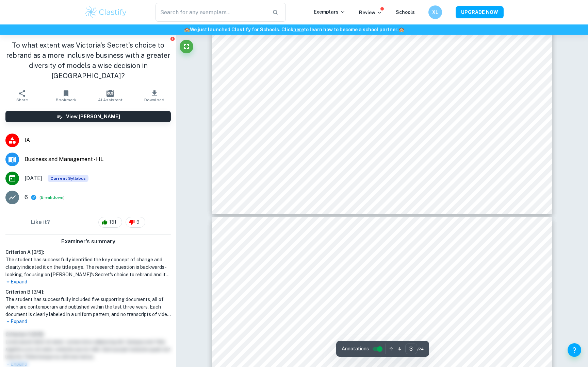 This screenshot has height=367, width=588. I want to click on div: 131, so click(110, 222).